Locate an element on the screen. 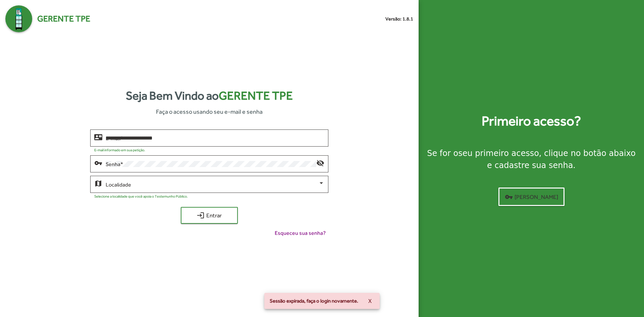  mat-icon: contact_mail is located at coordinates (99, 137).